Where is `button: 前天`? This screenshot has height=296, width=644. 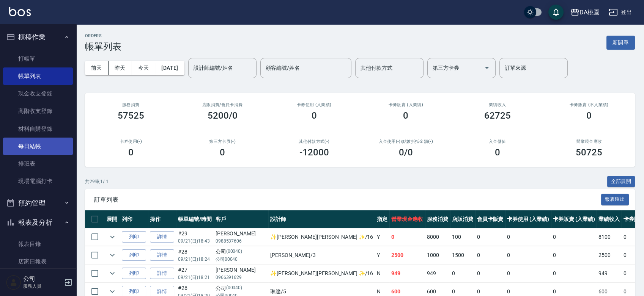
button: 前天 is located at coordinates (97, 68).